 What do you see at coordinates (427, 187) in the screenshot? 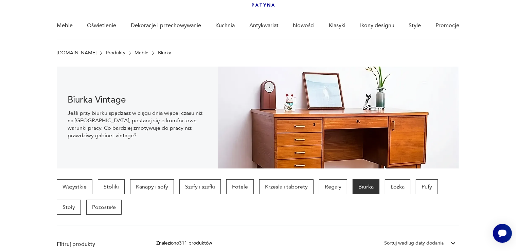
I see `a: Pufy` at bounding box center [427, 187].